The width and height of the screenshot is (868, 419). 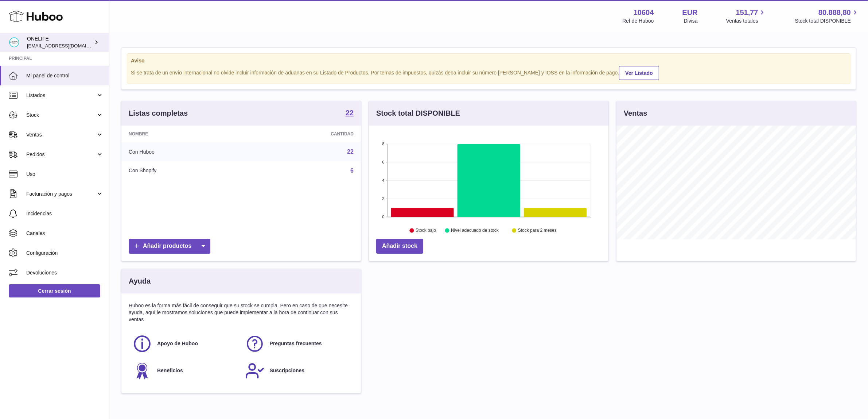 What do you see at coordinates (185, 134) in the screenshot?
I see `th: Nombre` at bounding box center [185, 134].